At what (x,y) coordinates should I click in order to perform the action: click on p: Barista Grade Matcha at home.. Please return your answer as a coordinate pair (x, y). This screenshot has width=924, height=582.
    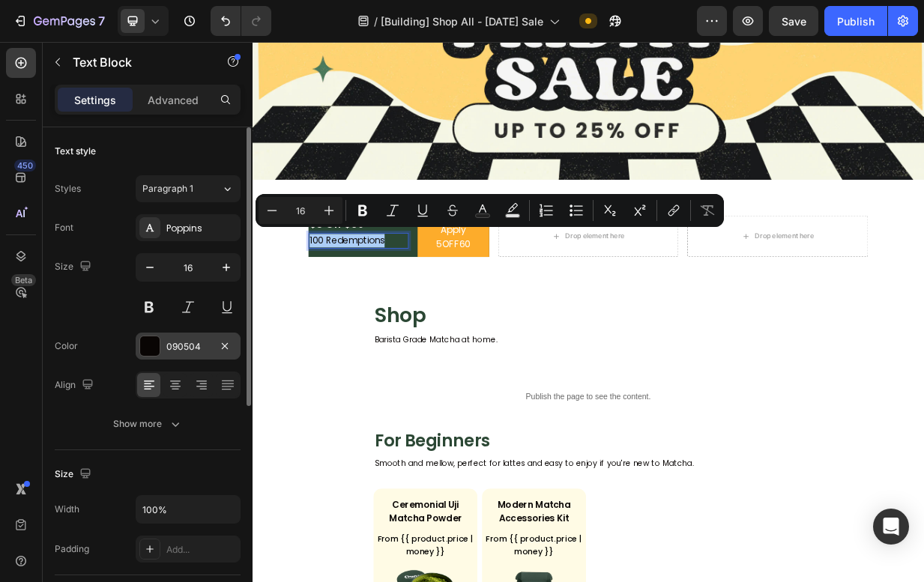
    Looking at the image, I should click on (450, 398).